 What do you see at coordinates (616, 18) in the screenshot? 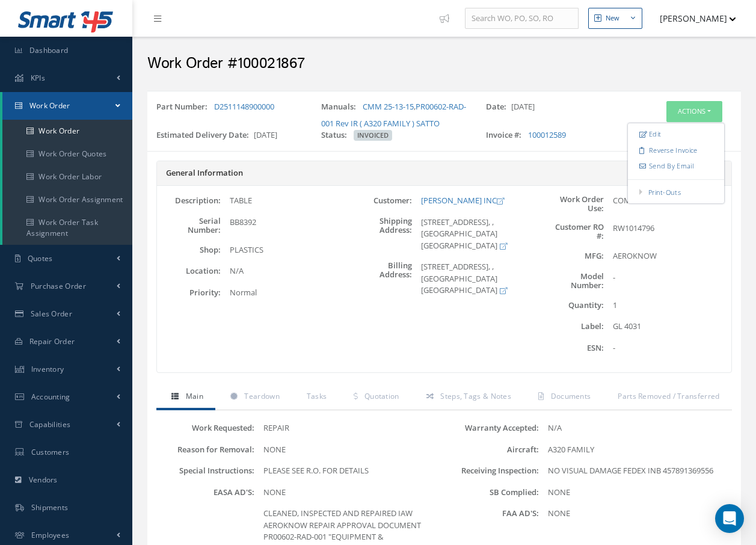
I see `button: New` at bounding box center [616, 18].